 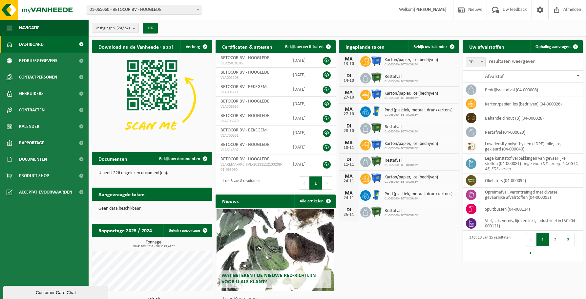 What do you see at coordinates (180, 159) in the screenshot?
I see `span: Bekijk uw documenten` at bounding box center [180, 159].